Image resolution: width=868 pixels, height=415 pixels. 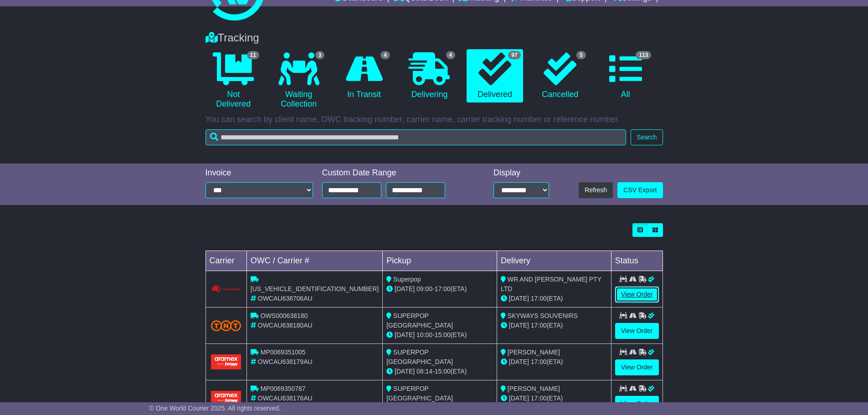 What do you see at coordinates (364, 76) in the screenshot?
I see `a: 4 In Transit` at bounding box center [364, 76].